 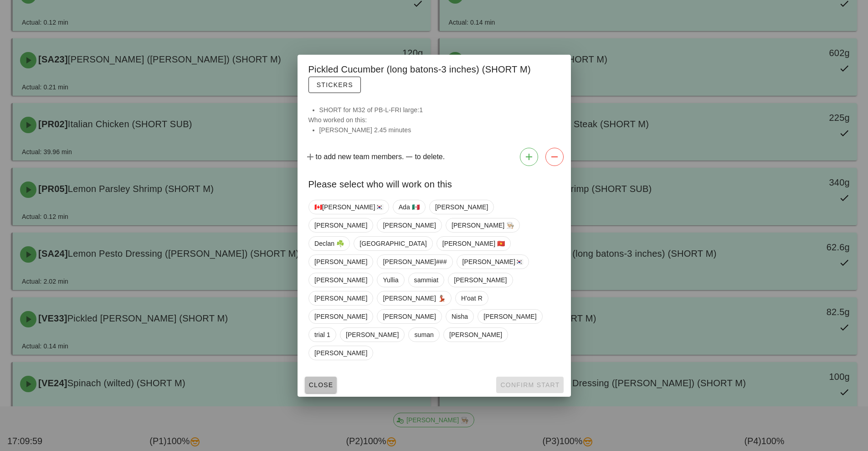 I want to click on span: Nisha, so click(x=459, y=316).